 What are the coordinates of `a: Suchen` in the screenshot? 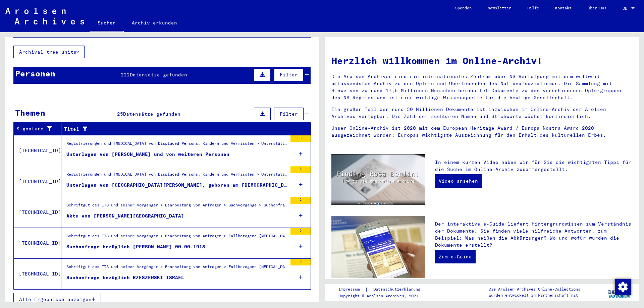 It's located at (107, 24).